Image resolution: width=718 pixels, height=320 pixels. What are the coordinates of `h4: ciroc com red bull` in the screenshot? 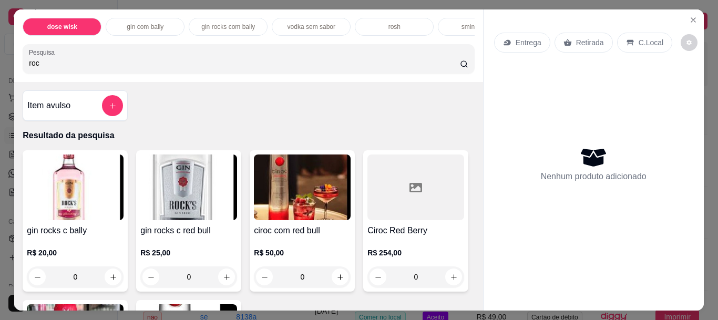 It's located at (302, 231).